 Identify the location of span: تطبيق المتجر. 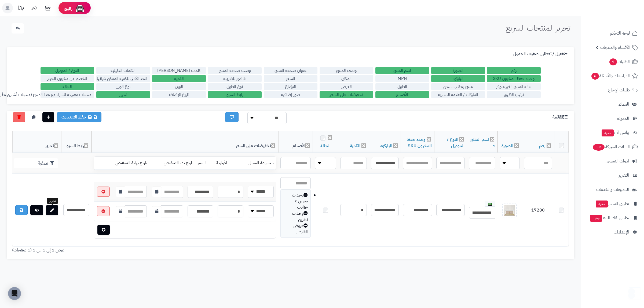
(612, 204).